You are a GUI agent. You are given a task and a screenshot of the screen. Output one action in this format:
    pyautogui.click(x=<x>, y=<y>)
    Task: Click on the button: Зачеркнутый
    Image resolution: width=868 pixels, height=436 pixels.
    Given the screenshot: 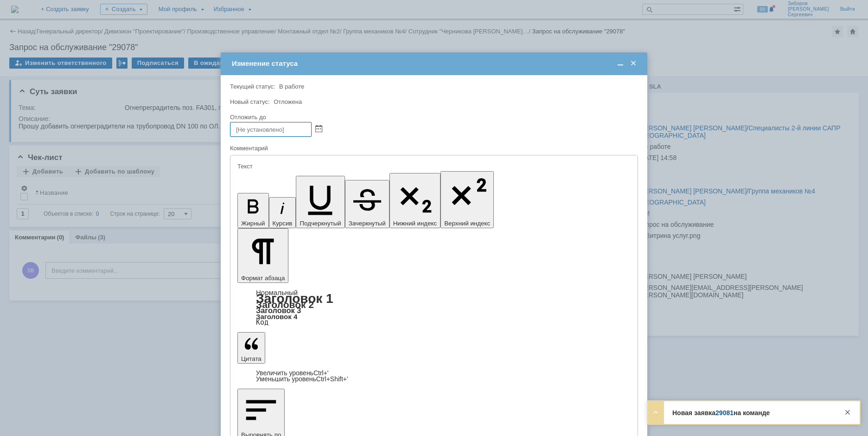 What is the action you would take?
    pyautogui.click(x=367, y=204)
    